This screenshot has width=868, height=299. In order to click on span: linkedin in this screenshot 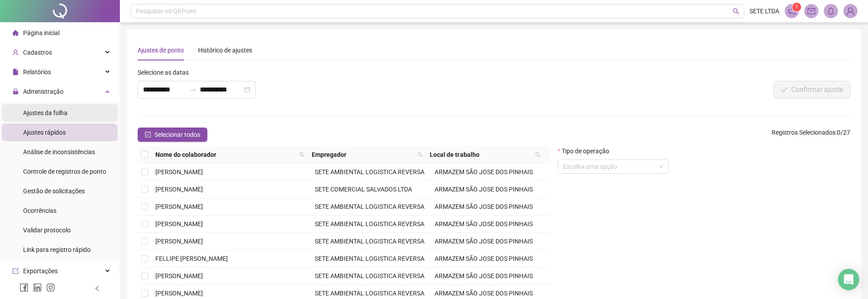, I will do `click(37, 287)`.